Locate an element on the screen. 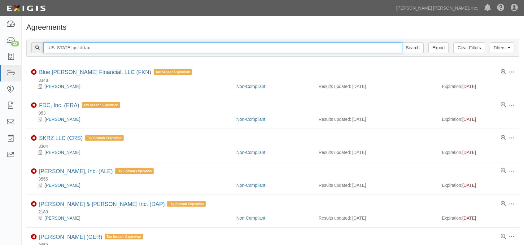  img: logo-5460c22ac91f19d4615b14bd174203de0afe785f0fc80cf4dbbc73dc1793850b.png is located at coordinates (26, 8).